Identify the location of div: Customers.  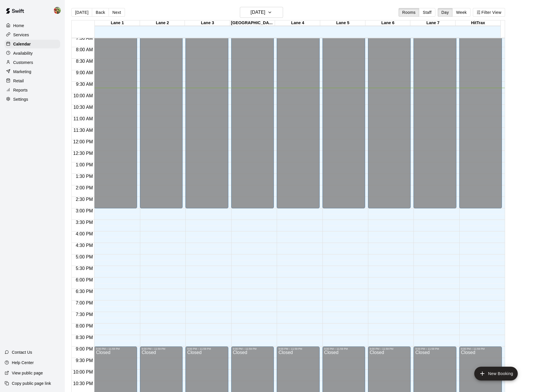
(32, 63).